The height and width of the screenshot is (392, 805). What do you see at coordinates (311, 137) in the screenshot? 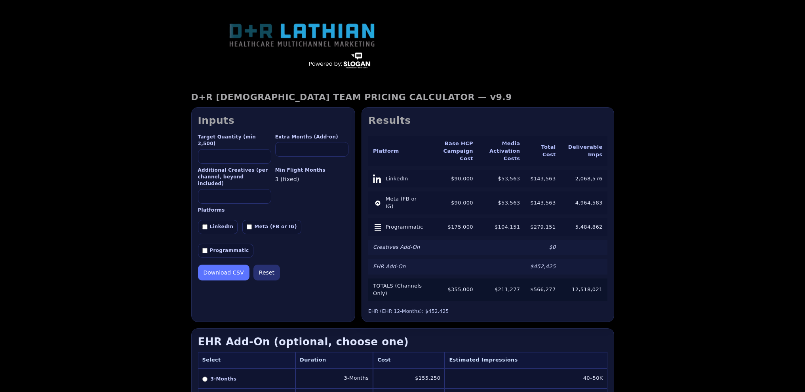
I see `label: Extra Months (Add-on)` at bounding box center [311, 137].